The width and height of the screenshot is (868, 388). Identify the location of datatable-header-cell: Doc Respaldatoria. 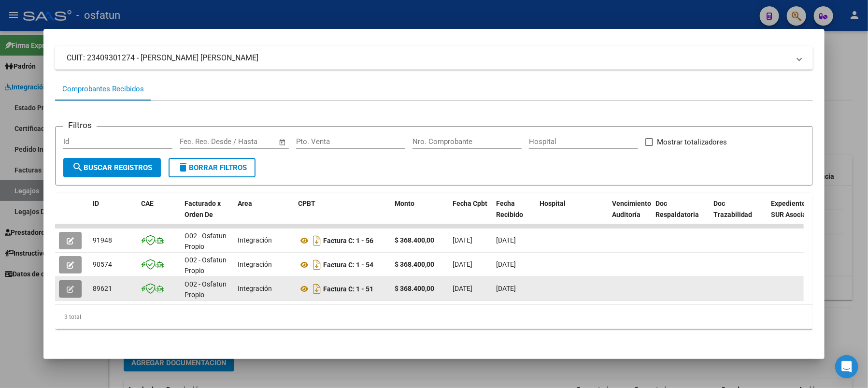
(681, 214).